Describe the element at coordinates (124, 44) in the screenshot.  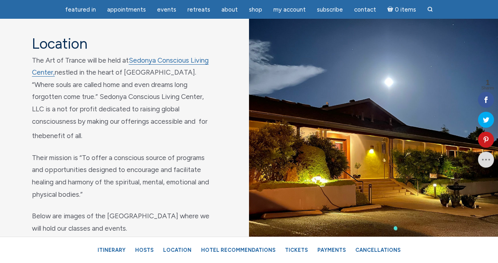
I see `h4: Location` at that location.